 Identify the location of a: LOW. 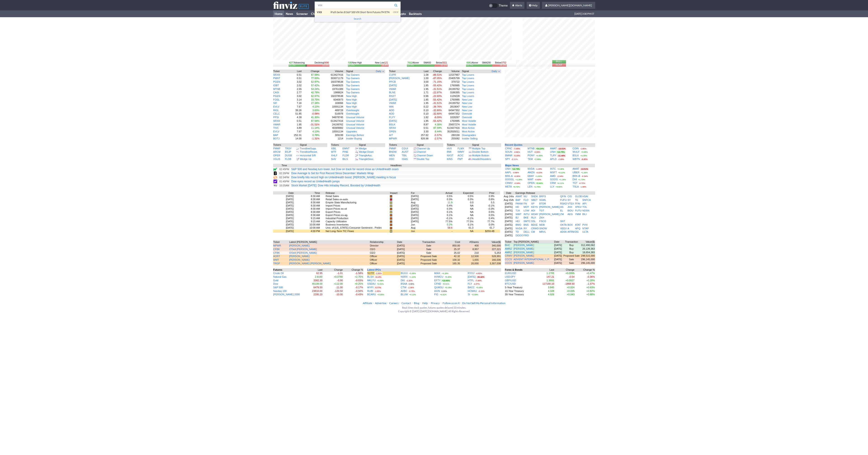
(526, 210).